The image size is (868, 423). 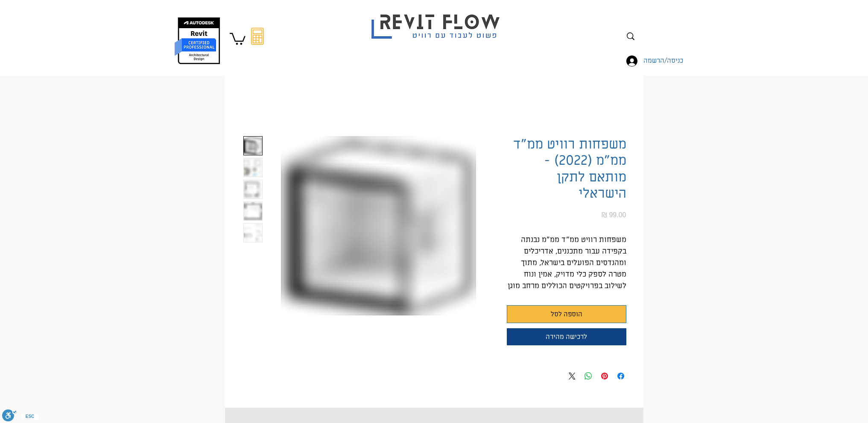 I want to click on p: משפחות רוויט ממ"ד ממ"מ נבנתה בקפידה עבור מתכננים, אדריכלים ומהנדסים הפועלים בישראל, מתוך מטרה לספ..., so click(x=567, y=280).